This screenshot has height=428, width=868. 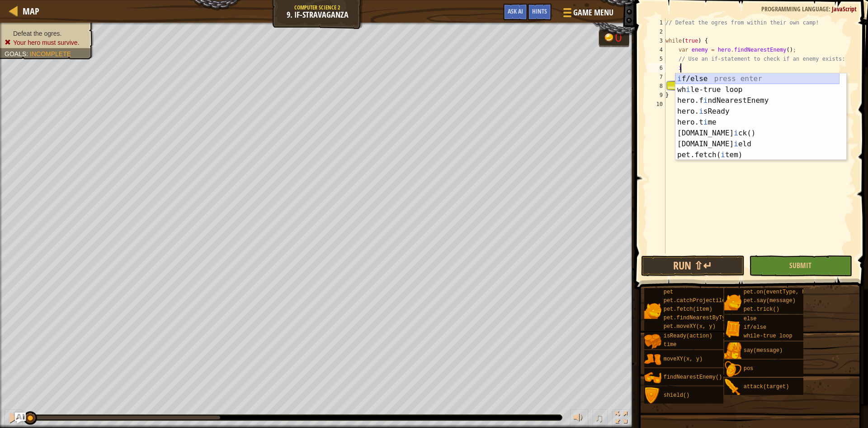 What do you see at coordinates (689, 336) in the screenshot?
I see `span: isReady(action)` at bounding box center [689, 336].